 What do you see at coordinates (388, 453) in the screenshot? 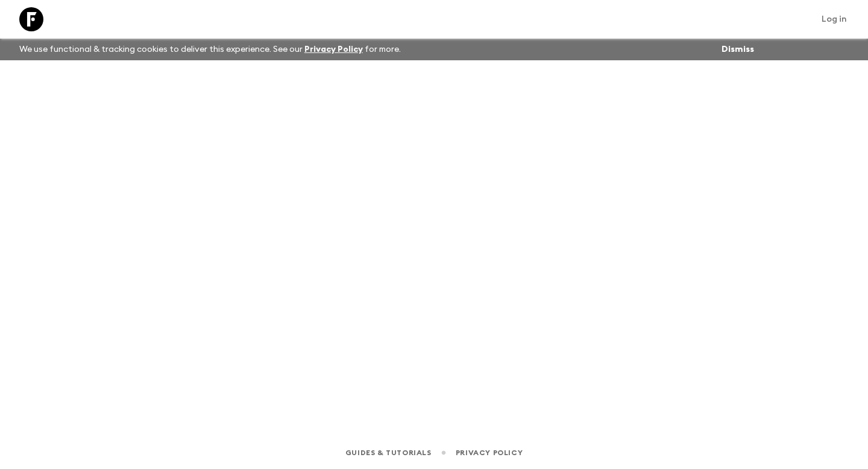
I see `a: Guides & Tutorials` at bounding box center [388, 453].